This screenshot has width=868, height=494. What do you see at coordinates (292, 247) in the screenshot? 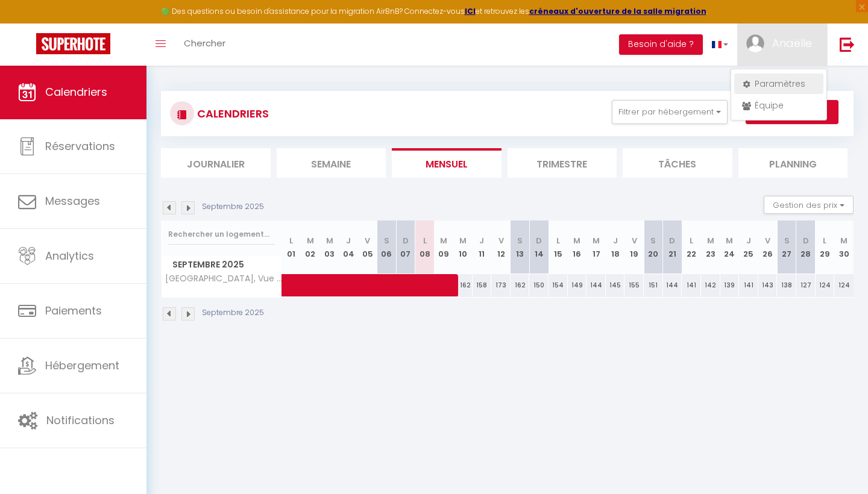
I see `th: 01` at bounding box center [292, 247].